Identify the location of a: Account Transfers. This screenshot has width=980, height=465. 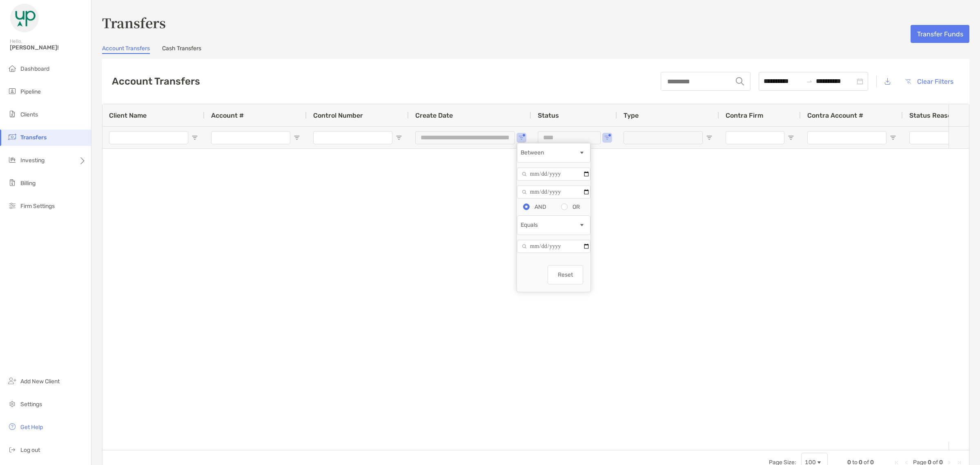
(126, 50).